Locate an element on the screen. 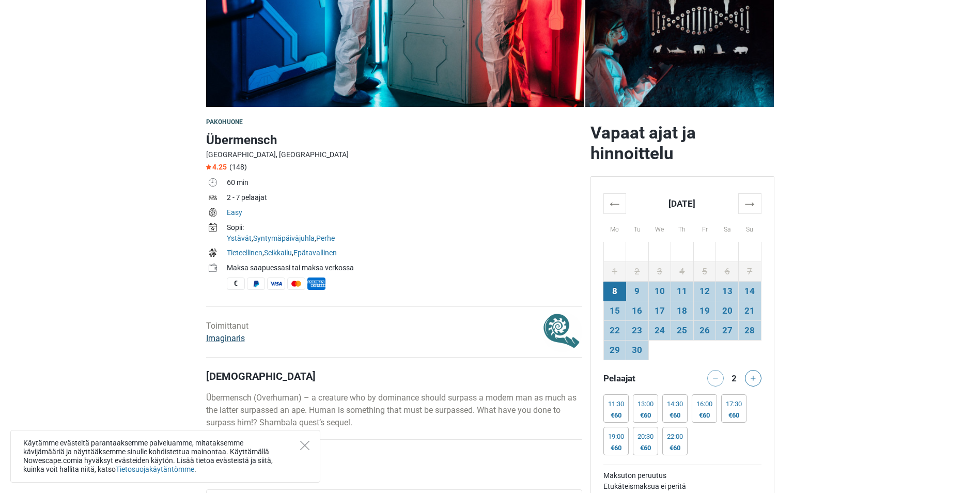 Image resolution: width=980 pixels, height=493 pixels. div: Toimittanut is located at coordinates (227, 332).